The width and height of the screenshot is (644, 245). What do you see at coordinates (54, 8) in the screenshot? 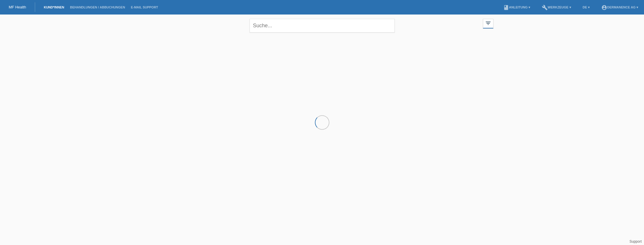
I see `a: Kund*innen` at bounding box center [54, 8].